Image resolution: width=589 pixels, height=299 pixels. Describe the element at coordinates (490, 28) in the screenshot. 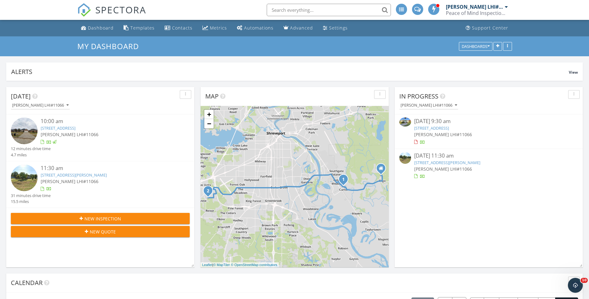

I see `div: Support Center` at that location.